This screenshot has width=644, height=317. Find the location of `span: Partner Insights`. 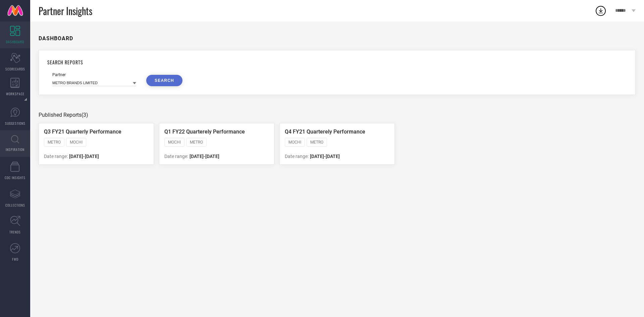

span: Partner Insights is located at coordinates (65, 11).